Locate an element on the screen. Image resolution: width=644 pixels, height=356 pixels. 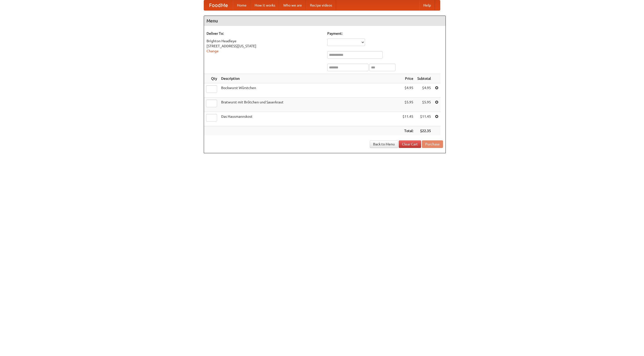
button: Purchase is located at coordinates (433, 144).